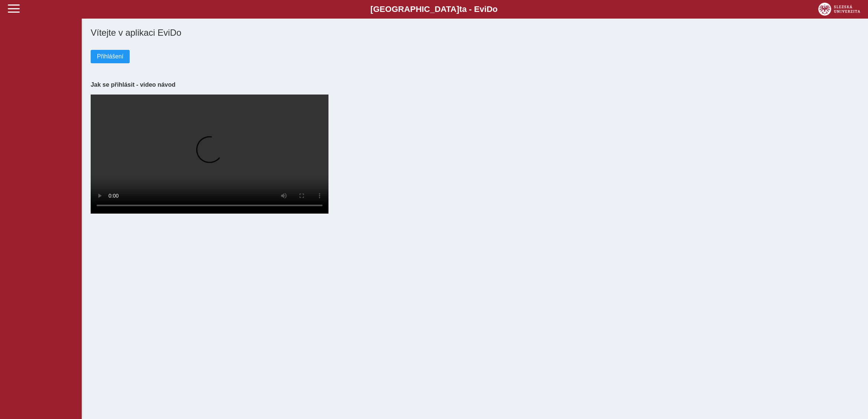 The image size is (868, 419). Describe the element at coordinates (110, 57) in the screenshot. I see `button: Přihlášení` at that location.